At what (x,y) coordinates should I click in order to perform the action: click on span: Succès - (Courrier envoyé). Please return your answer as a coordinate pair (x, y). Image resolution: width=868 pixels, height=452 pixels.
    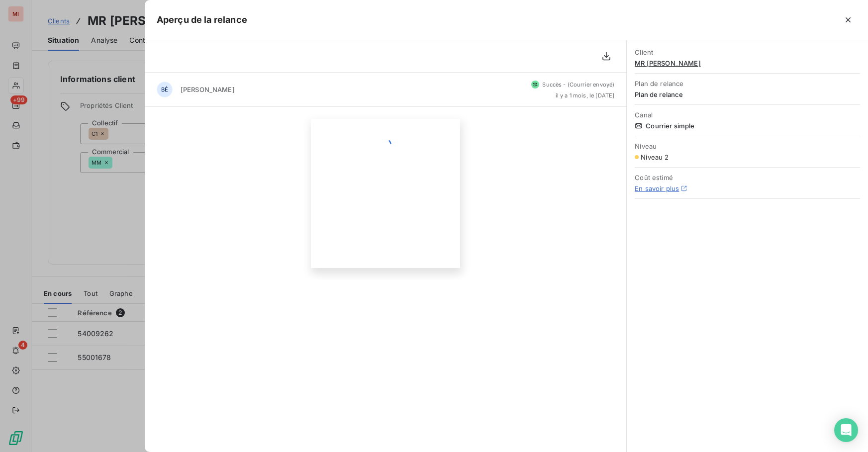
    Looking at the image, I should click on (578, 84).